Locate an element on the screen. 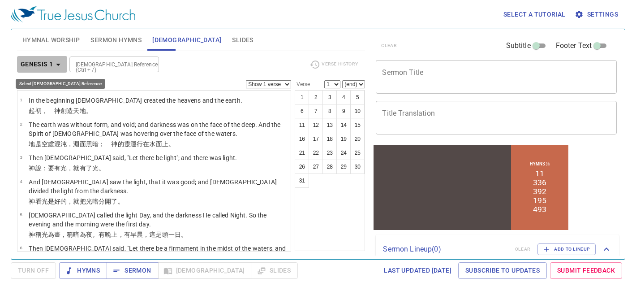 The width and height of the screenshot is (636, 291). li: 493 is located at coordinates (168, 65).